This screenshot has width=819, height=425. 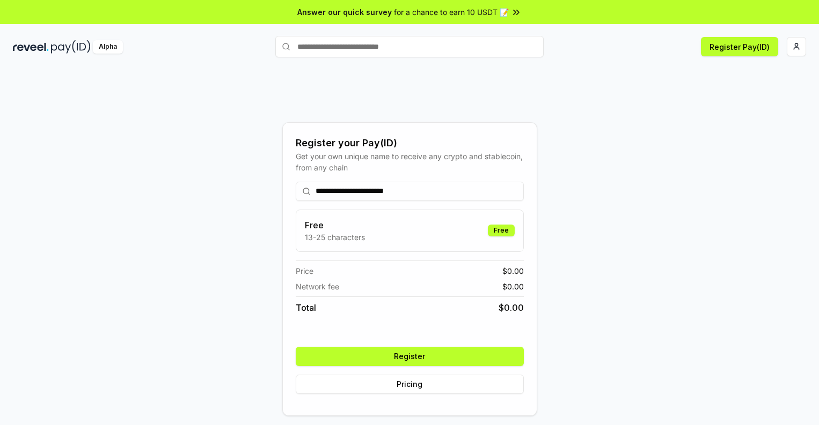 What do you see at coordinates (409, 143) in the screenshot?
I see `div: Register your Pay(ID)` at bounding box center [409, 143].